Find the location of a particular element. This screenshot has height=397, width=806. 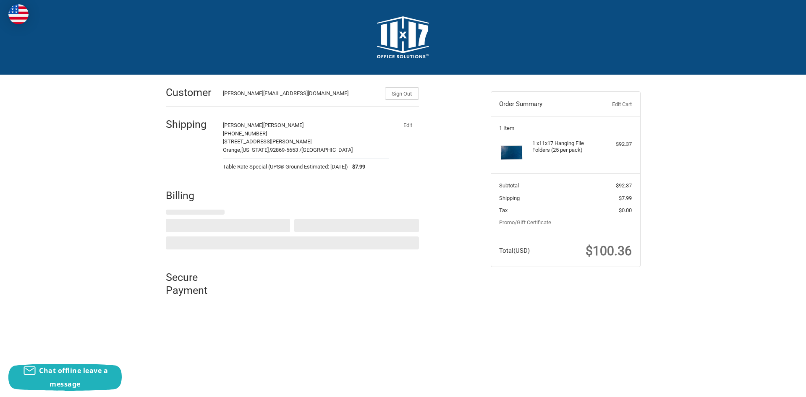

span: Subtotal is located at coordinates (509, 186).